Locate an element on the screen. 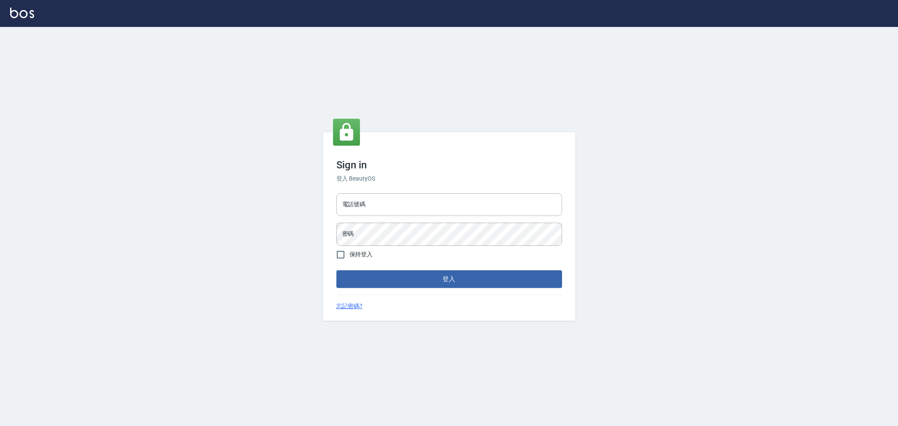 The width and height of the screenshot is (898, 426). a: 忘記密碼? is located at coordinates (349, 306).